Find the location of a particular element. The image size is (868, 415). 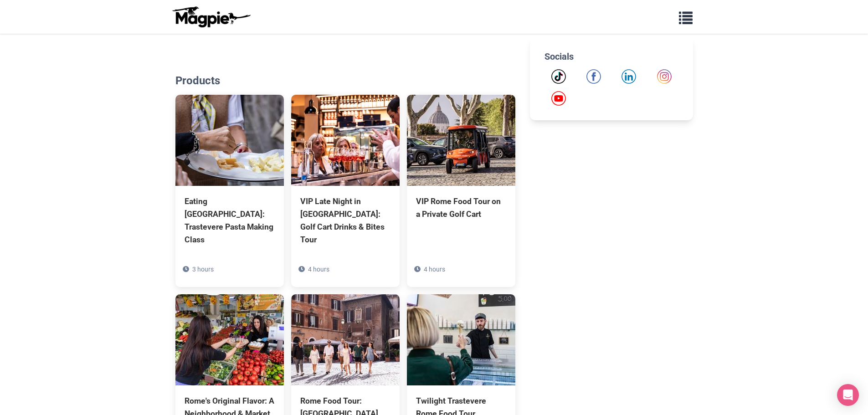

img: Rome's Original Flavor: A Neighborhood & Market Food Tour is located at coordinates (229, 340).